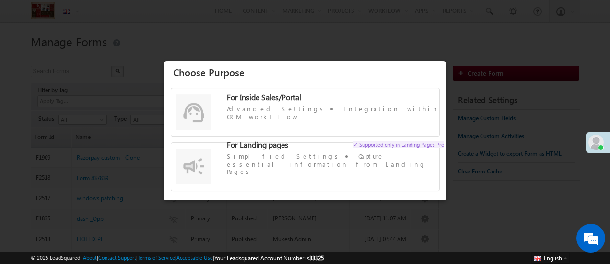 This screenshot has width=610, height=264. I want to click on a: About, so click(90, 257).